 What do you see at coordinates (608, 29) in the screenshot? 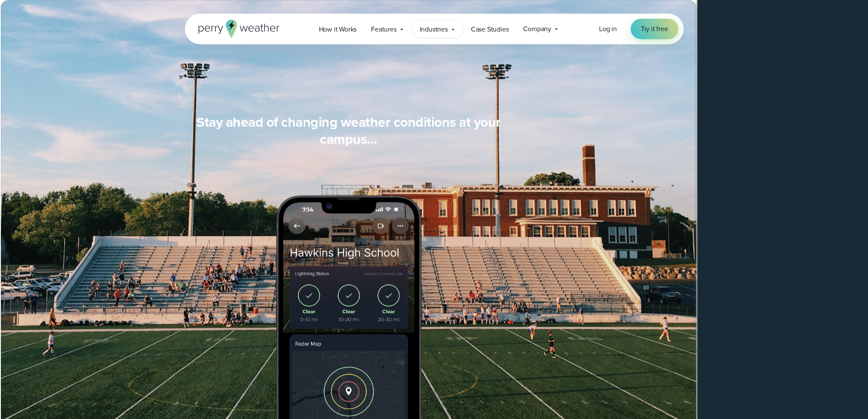
I see `span: Log in` at bounding box center [608, 29].